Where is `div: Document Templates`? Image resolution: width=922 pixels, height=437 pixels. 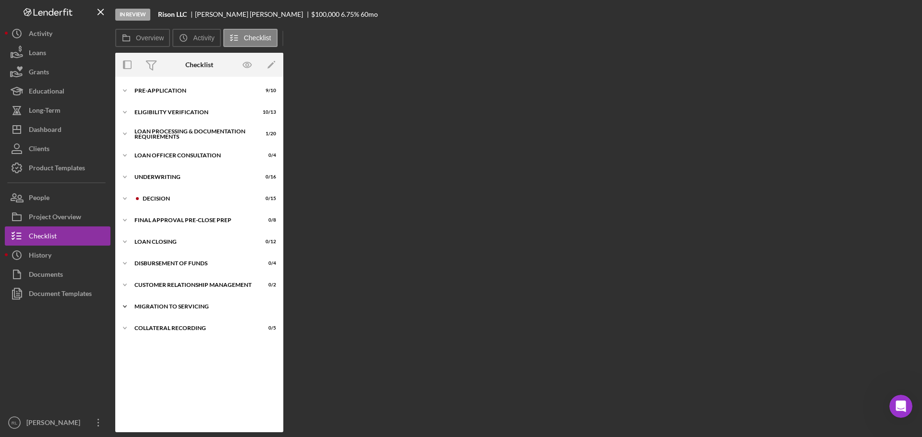
div: Document Templates is located at coordinates (60, 295).